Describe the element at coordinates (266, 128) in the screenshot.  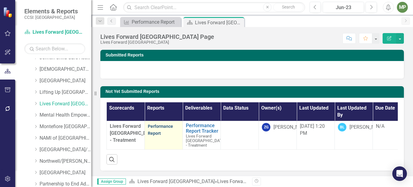
I see `div: ZG` at that location.